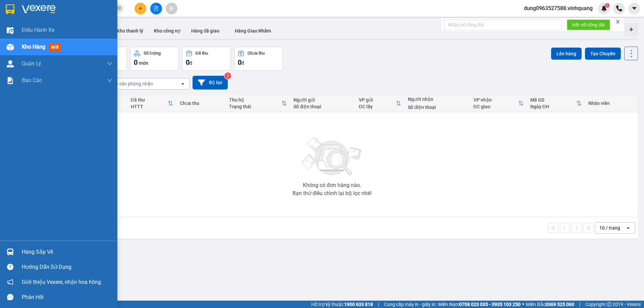 The height and width of the screenshot is (308, 644). Describe the element at coordinates (156, 8) in the screenshot. I see `button: file-add` at that location.